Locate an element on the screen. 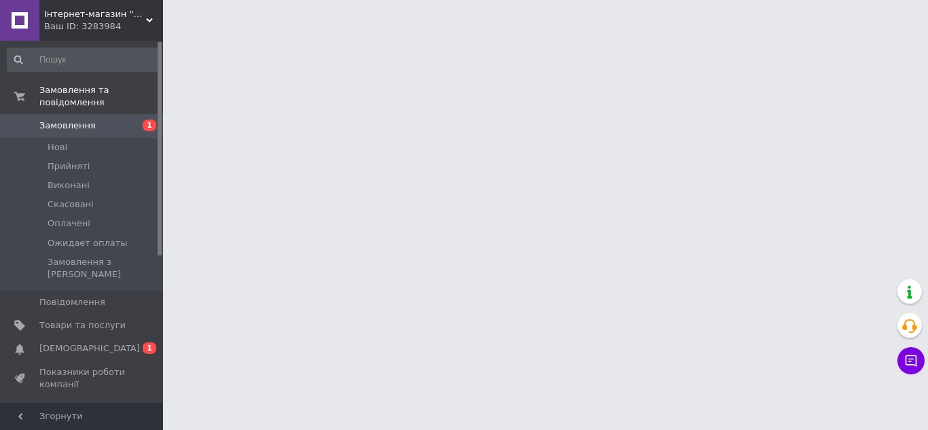 This screenshot has height=430, width=928. span: Нові is located at coordinates (57, 147).